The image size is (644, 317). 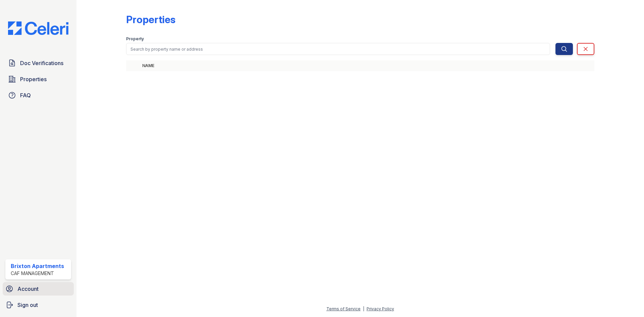 I want to click on a: Account, so click(x=38, y=289).